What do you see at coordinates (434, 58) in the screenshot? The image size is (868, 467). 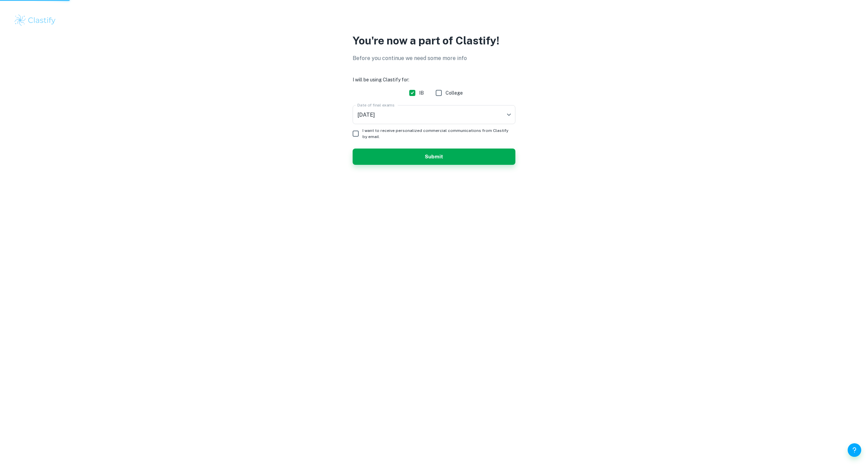 I see `p: Before you continue we need some more info` at bounding box center [434, 58].